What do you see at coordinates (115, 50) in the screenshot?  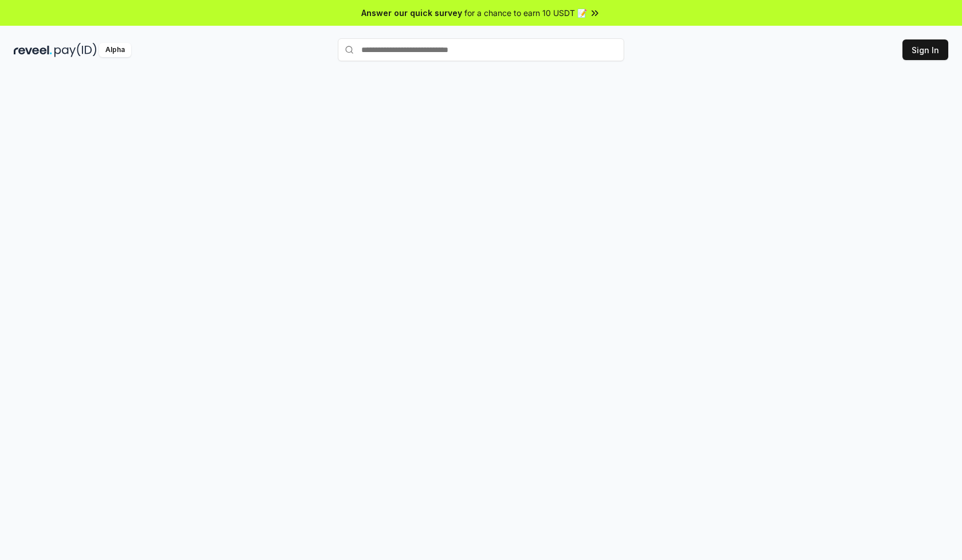 I see `div: Alpha` at bounding box center [115, 50].